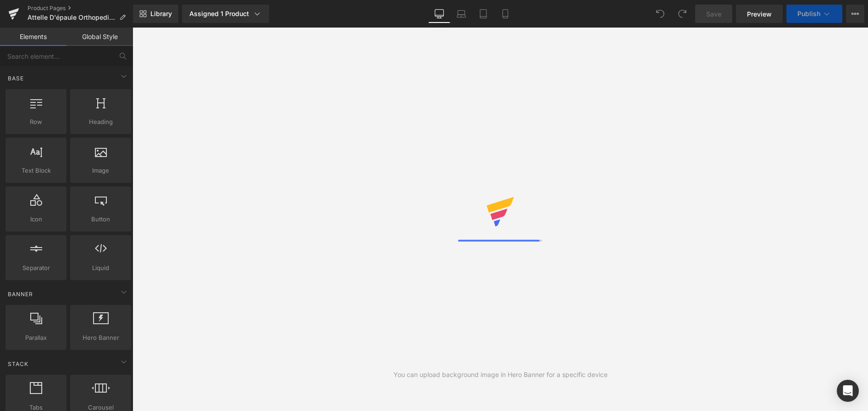 The height and width of the screenshot is (411, 868). I want to click on span: Icon, so click(36, 219).